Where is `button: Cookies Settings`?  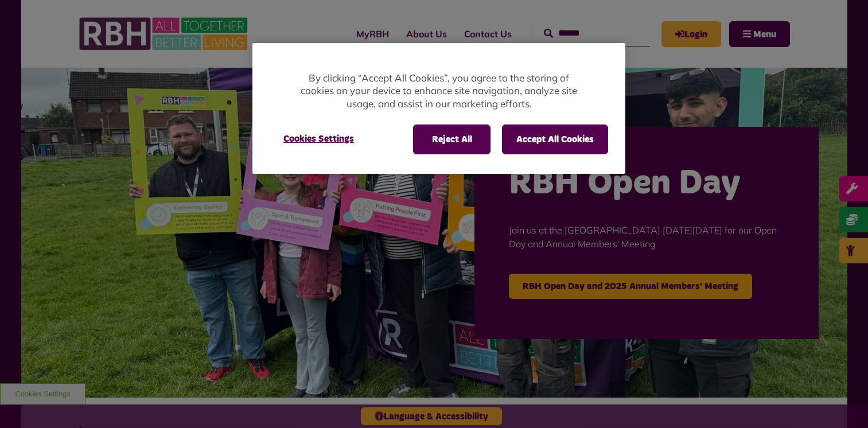
button: Cookies Settings is located at coordinates (318, 139).